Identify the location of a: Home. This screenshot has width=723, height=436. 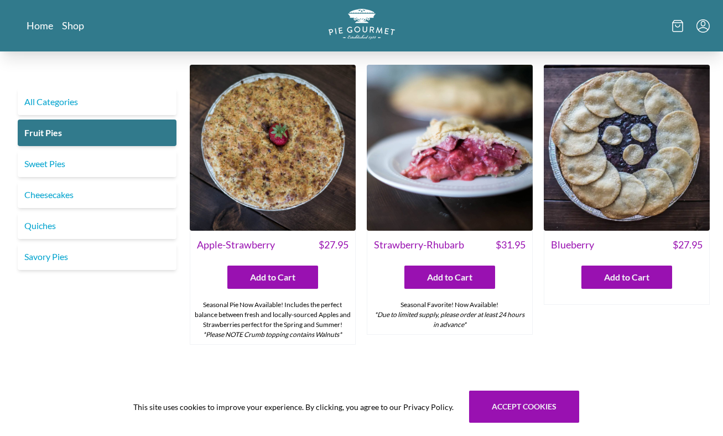
(40, 25).